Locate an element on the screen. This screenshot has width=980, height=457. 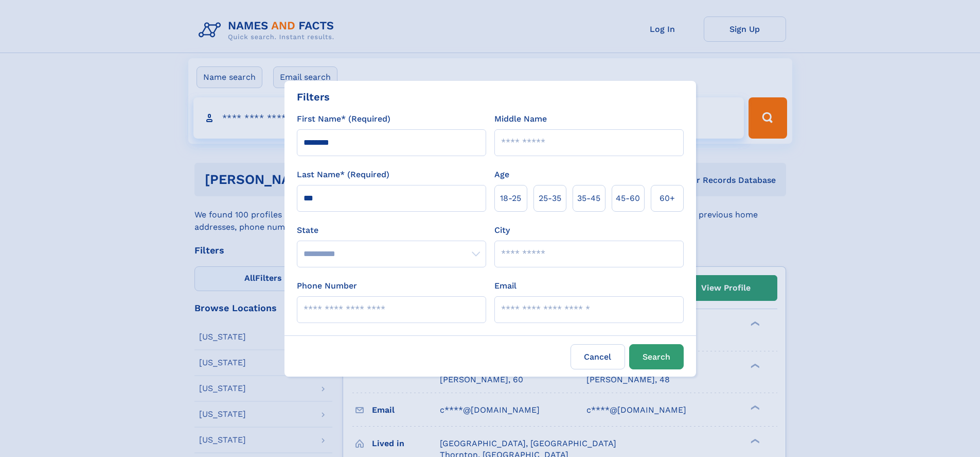
span: 45‑60 is located at coordinates (628, 198).